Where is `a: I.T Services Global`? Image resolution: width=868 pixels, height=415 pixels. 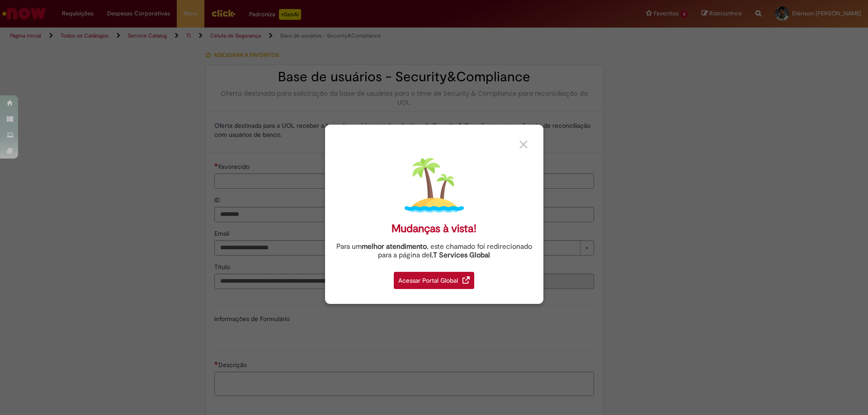 a: I.T Services Global is located at coordinates (459, 252).